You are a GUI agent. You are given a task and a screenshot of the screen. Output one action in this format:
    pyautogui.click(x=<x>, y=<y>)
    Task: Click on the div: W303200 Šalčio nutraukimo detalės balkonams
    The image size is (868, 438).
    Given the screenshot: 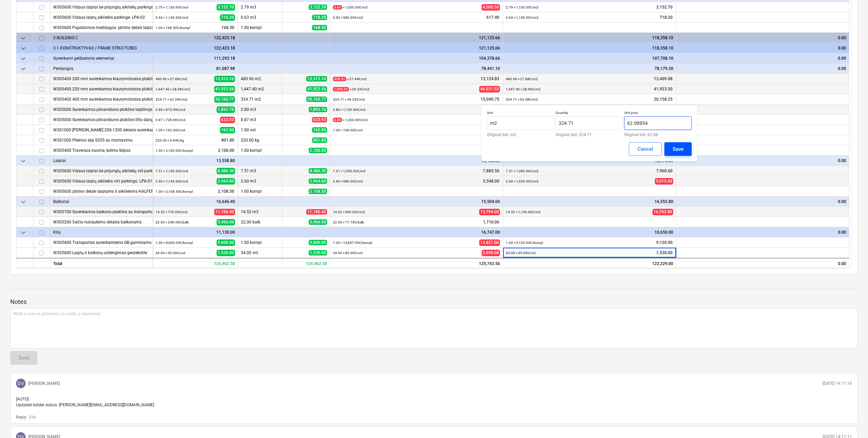 What is the action you would take?
    pyautogui.click(x=101, y=221)
    